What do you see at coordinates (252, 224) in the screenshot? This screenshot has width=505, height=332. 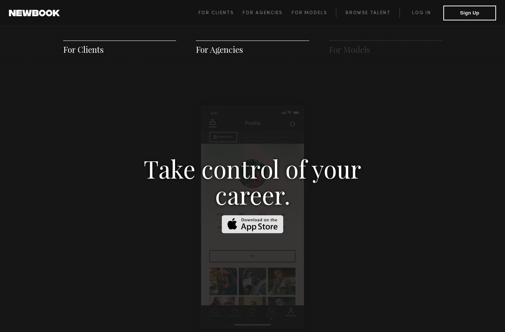 I see `img: Download on the App Store` at bounding box center [252, 224].